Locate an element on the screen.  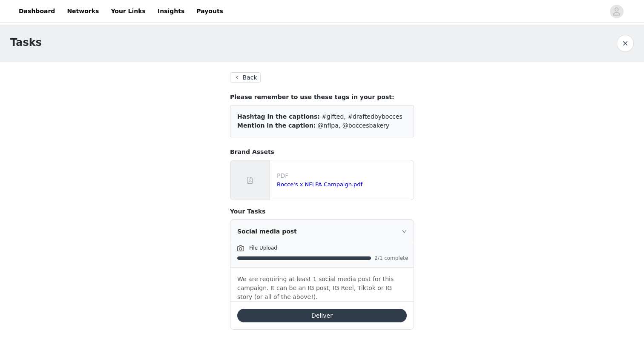
div: icon: rightSocial media post is located at coordinates (322, 231).